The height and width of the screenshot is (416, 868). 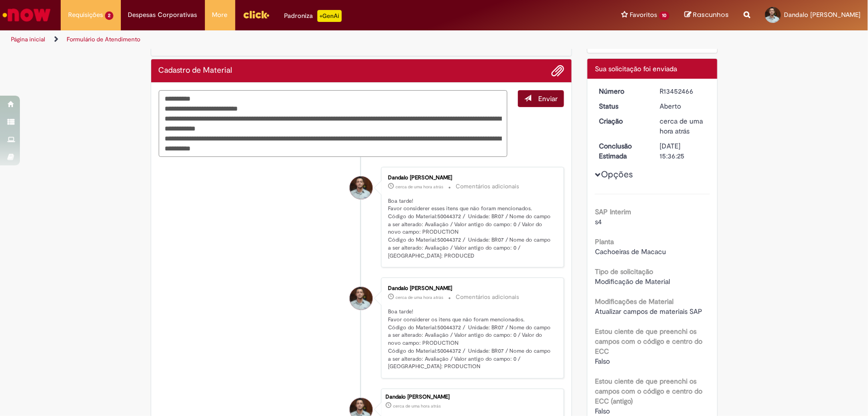 What do you see at coordinates (684, 106) in the screenshot?
I see `div: Aberto` at bounding box center [684, 106].